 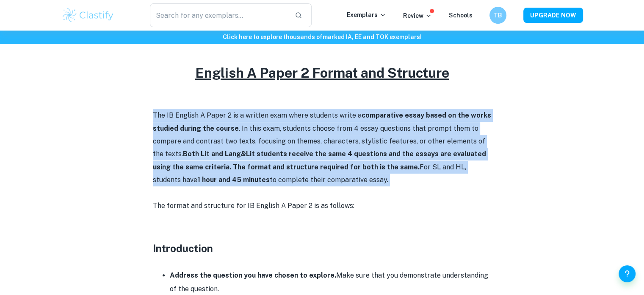 I want to click on a: Schools, so click(x=461, y=15).